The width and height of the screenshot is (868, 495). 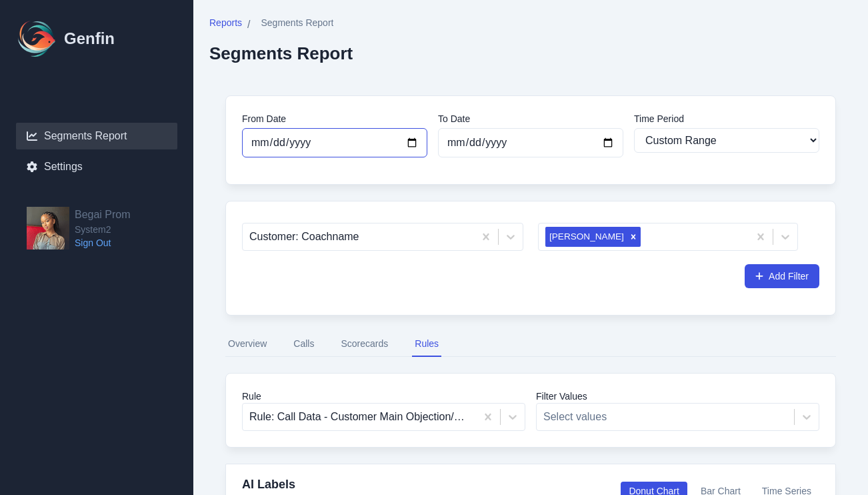 What do you see at coordinates (48, 228) in the screenshot?
I see `img: Begai Prom` at bounding box center [48, 228].